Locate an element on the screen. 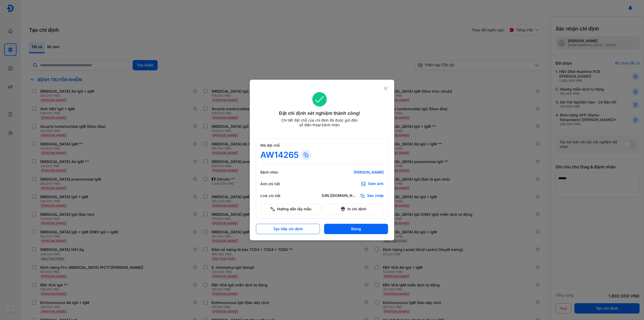  span: Sao chép is located at coordinates (375, 195).